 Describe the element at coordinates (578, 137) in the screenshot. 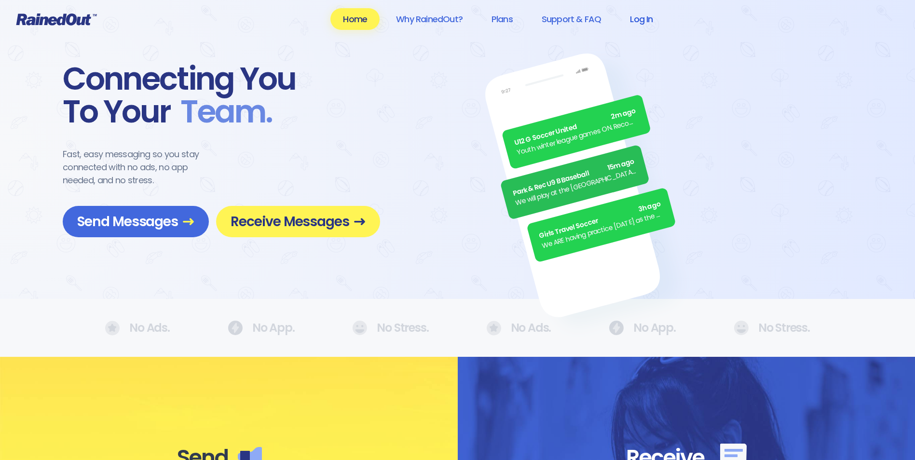

I see `div: Youth winter league games ON. Recommend running shoes/sneakers for players as option for footwear.` at that location.